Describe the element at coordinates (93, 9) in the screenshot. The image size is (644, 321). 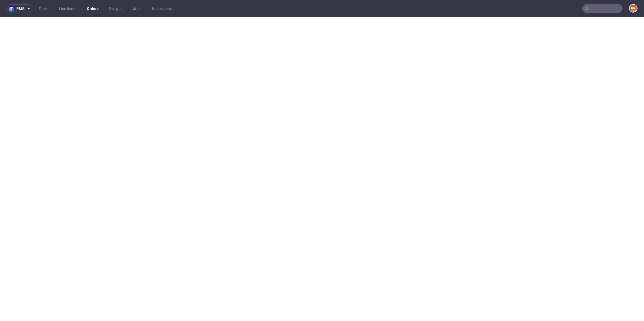
I see `a: Orders` at that location.